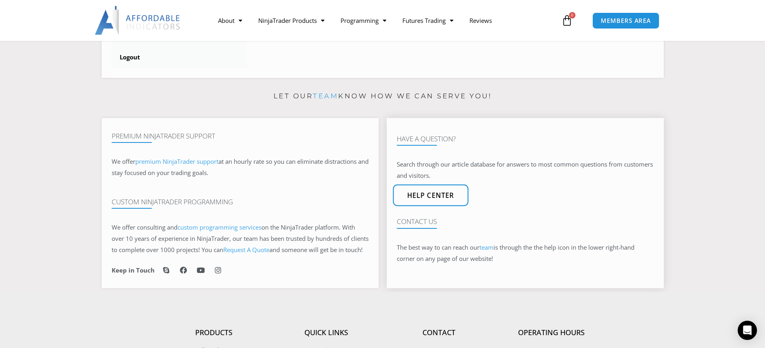 This screenshot has width=765, height=348. What do you see at coordinates (240, 136) in the screenshot?
I see `h4: Premium NinjaTrader Support` at bounding box center [240, 136].